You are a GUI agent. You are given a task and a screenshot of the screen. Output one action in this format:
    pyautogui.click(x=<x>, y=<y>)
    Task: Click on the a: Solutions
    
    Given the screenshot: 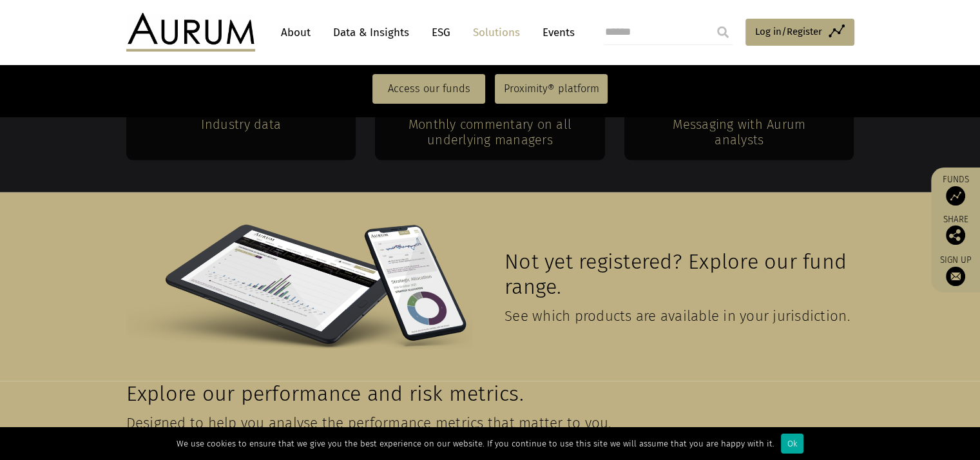 What is the action you would take?
    pyautogui.click(x=496, y=32)
    